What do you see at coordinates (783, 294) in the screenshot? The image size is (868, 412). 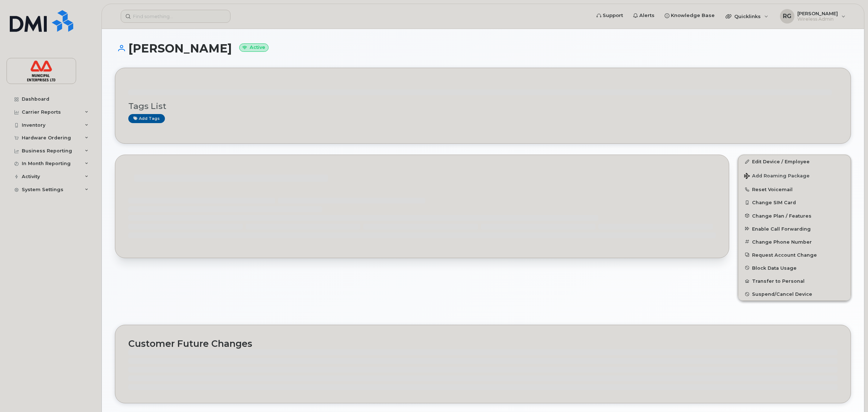 I see `span: Suspend/Cancel Device` at bounding box center [783, 294].